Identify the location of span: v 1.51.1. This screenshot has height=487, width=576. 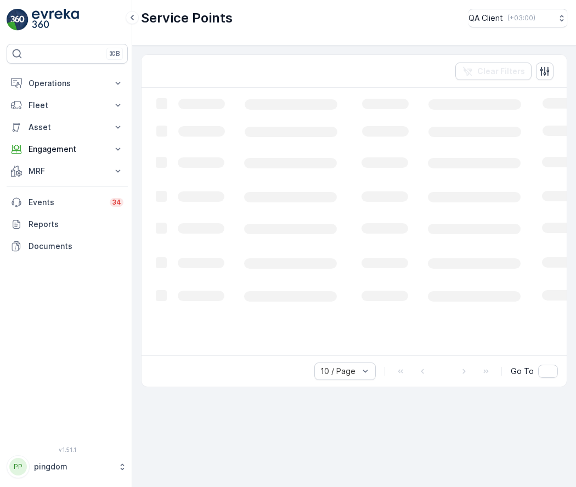
(67, 450).